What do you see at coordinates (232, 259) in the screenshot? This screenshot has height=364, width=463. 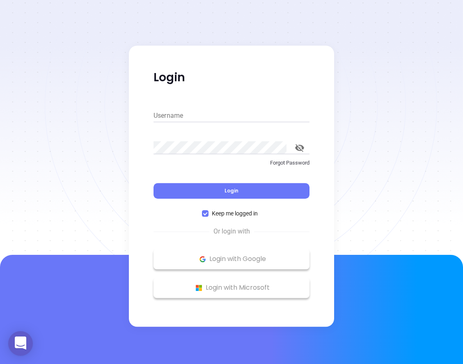 I see `p: Login with Google` at bounding box center [232, 259].